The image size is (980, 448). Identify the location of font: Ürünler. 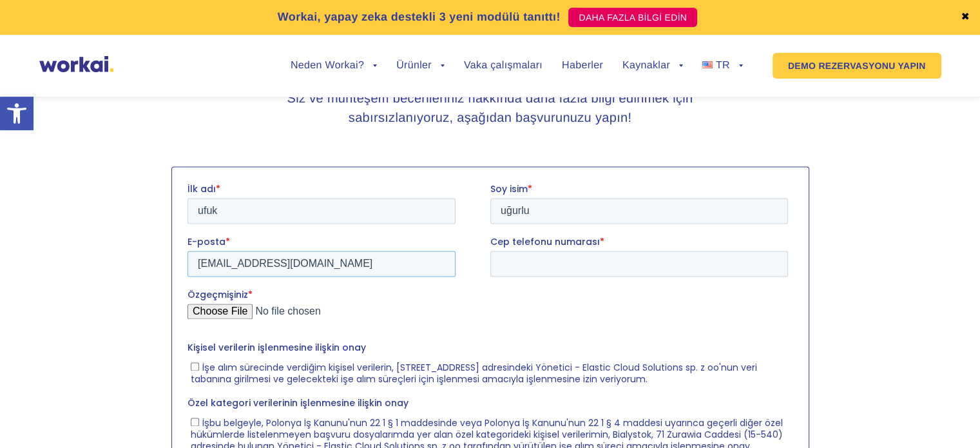
(414, 65).